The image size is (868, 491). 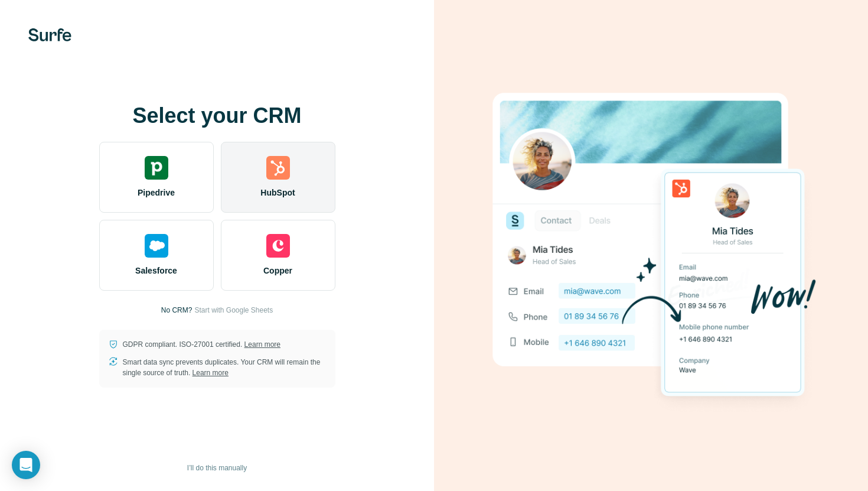 What do you see at coordinates (278, 246) in the screenshot?
I see `img: copper's logo` at bounding box center [278, 246].